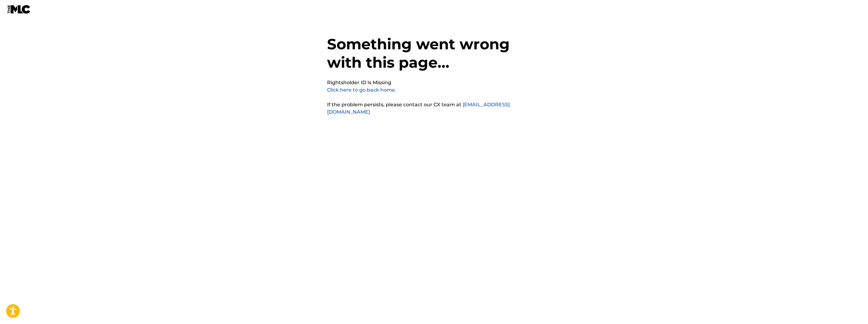 This screenshot has width=868, height=324. What do you see at coordinates (434, 57) in the screenshot?
I see `h1: Something went wrong with this page...` at bounding box center [434, 57].